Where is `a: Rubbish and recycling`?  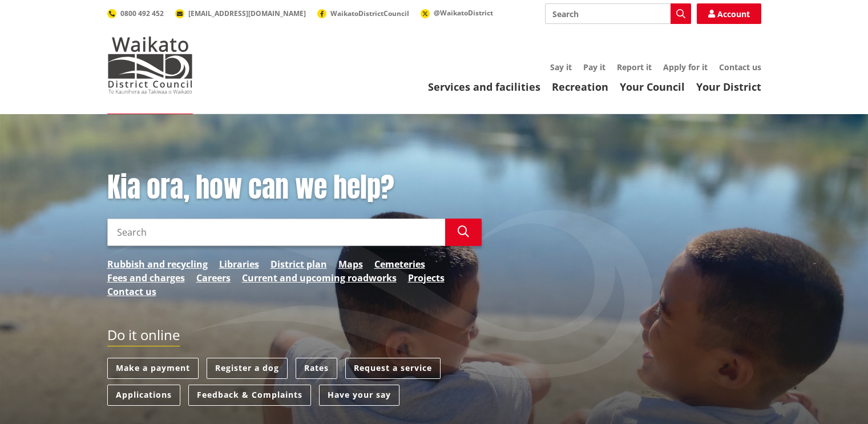 a: Rubbish and recycling is located at coordinates (157, 264).